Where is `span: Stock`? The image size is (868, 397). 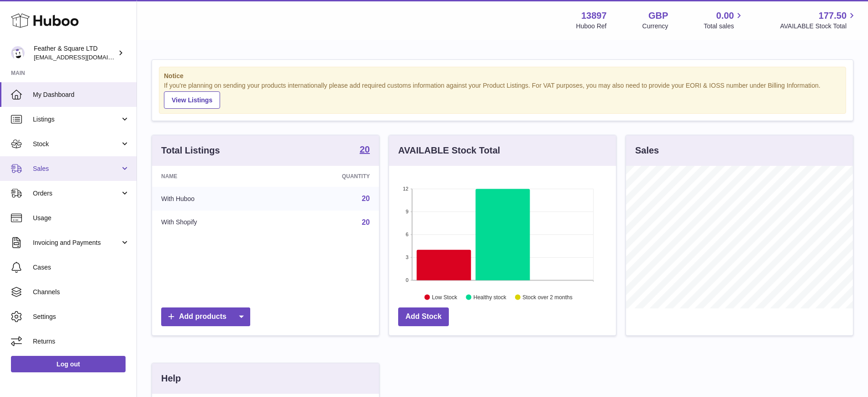
span: Stock is located at coordinates (76, 143).